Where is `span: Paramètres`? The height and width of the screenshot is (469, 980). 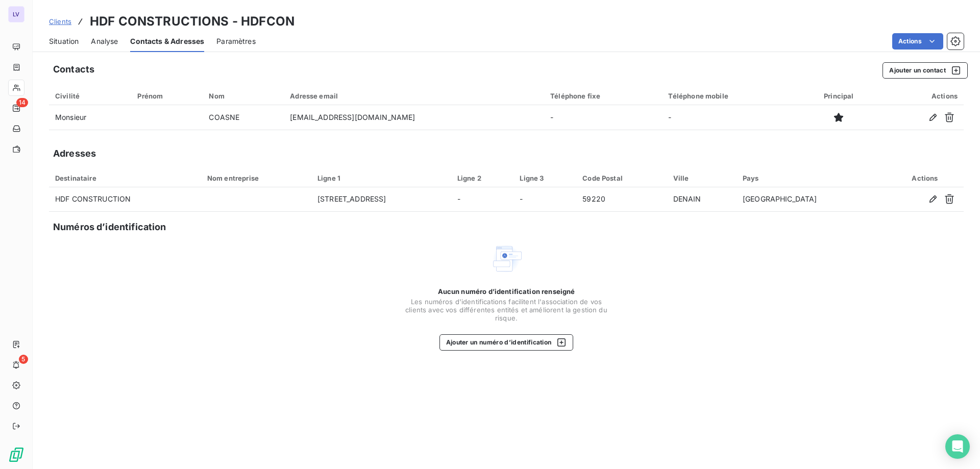 span: Paramètres is located at coordinates (235, 41).